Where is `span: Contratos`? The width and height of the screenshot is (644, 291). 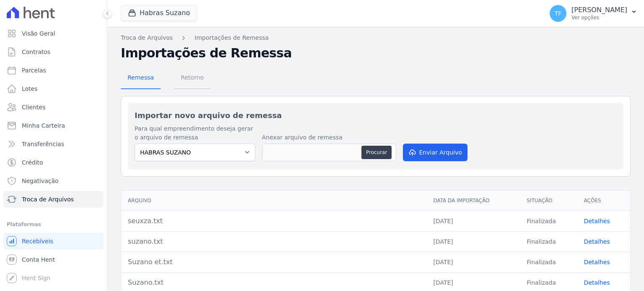 span: Contratos is located at coordinates (36, 52).